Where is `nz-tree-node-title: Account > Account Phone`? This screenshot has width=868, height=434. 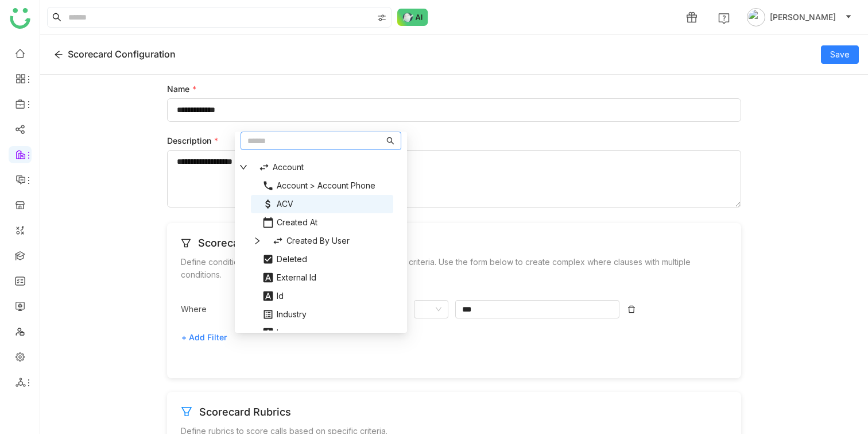 nz-tree-node-title: Account > Account Phone is located at coordinates (323, 186).